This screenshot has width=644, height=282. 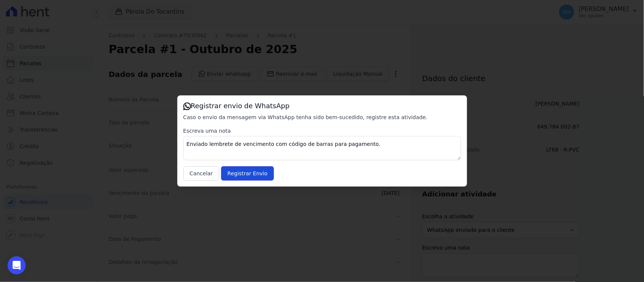 What do you see at coordinates (322, 131) in the screenshot?
I see `label: Escreva uma nota` at bounding box center [322, 131].